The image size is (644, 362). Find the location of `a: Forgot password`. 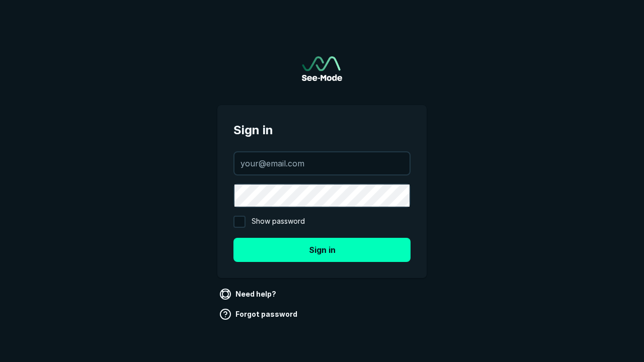

a: Forgot password is located at coordinates (259, 315).